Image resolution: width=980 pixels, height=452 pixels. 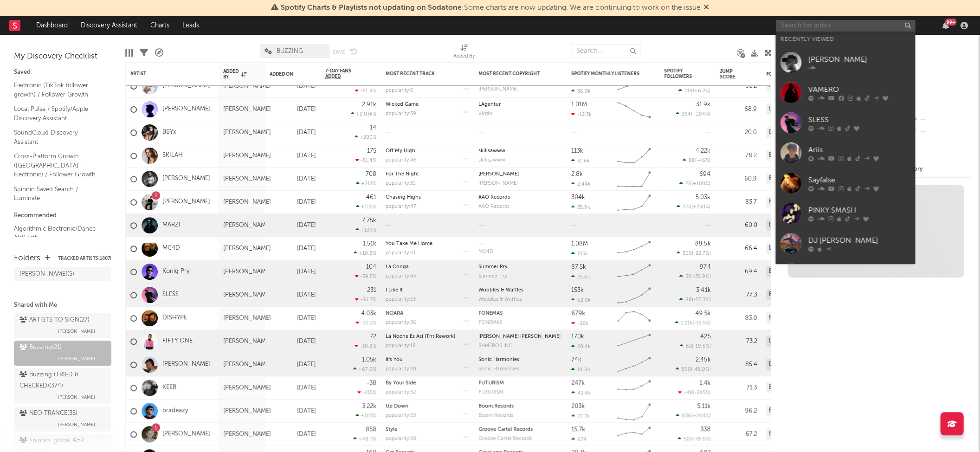 What do you see at coordinates (421, 74) in the screenshot?
I see `div: Most Recent Track` at bounding box center [421, 74].